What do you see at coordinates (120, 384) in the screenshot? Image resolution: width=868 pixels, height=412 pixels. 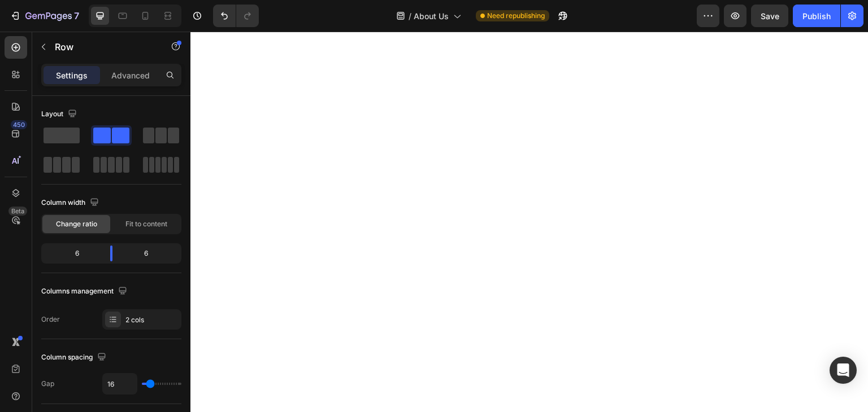 I see `input: Auto` at bounding box center [120, 384].